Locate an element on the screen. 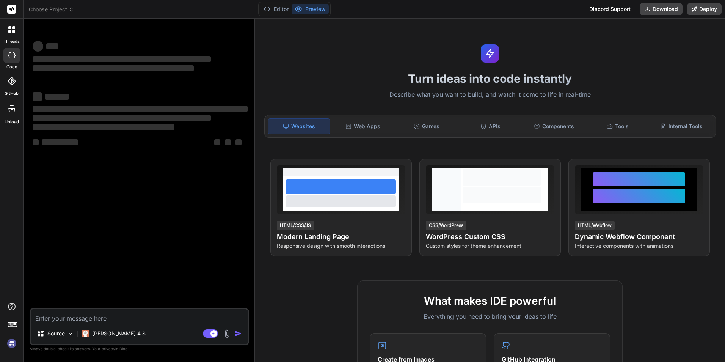 This screenshot has width=725, height=362. label: code is located at coordinates (12, 67).